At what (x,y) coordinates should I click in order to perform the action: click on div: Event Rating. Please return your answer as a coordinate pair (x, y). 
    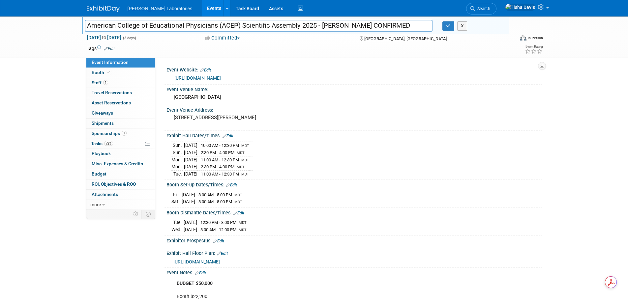
    Looking at the image, I should click on (534, 47).